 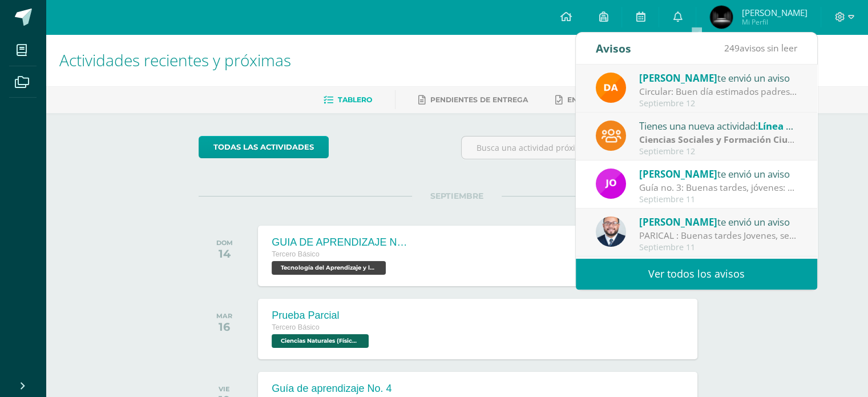 I want to click on a: Pendientes de entrega, so click(x=473, y=100).